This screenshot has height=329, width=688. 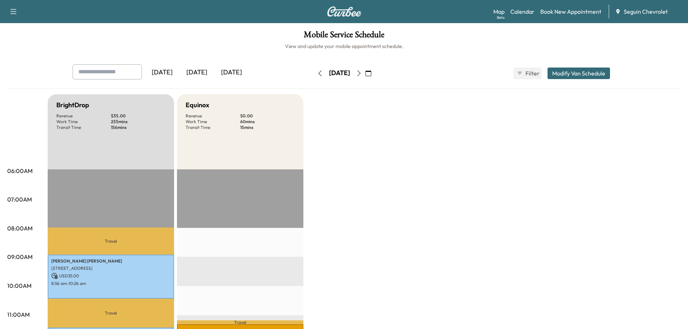 I want to click on button: Modify Van Schedule, so click(x=579, y=73).